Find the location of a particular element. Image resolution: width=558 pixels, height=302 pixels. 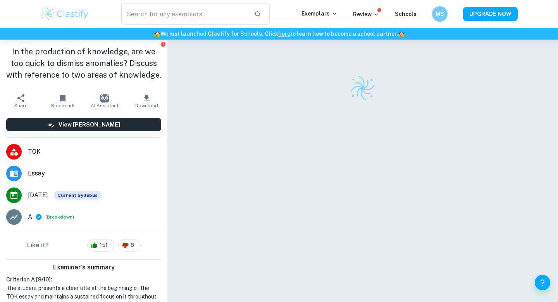

span: Share is located at coordinates (21, 105).